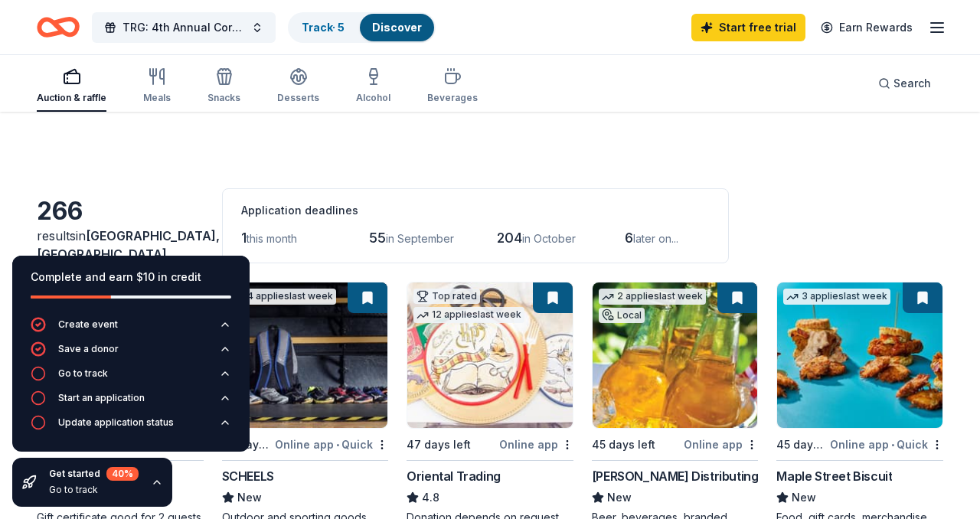 The width and height of the screenshot is (980, 519). Describe the element at coordinates (184, 27) in the screenshot. I see `button: TRG: 4th Annual Cornhole Tournament Benefiting Local Veterans & First Responders` at that location.